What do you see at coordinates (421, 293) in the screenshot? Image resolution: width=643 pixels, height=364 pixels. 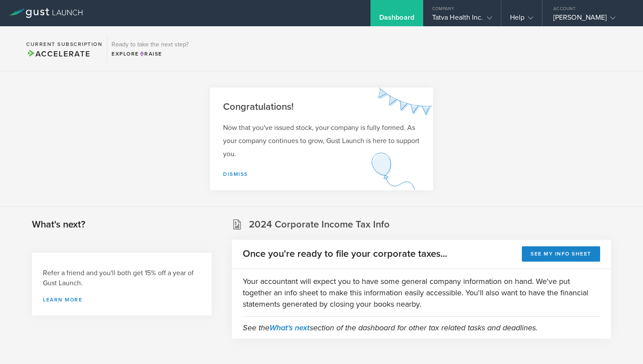 I see `p: Your accountant will expect you to have some general company information on hand. We've put toget...` at bounding box center [421, 293].